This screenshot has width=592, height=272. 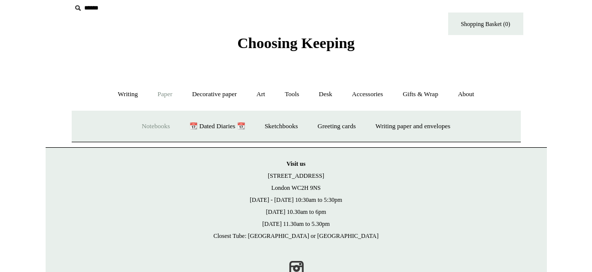 What do you see at coordinates (337, 126) in the screenshot?
I see `a: Greeting cards` at bounding box center [337, 126].